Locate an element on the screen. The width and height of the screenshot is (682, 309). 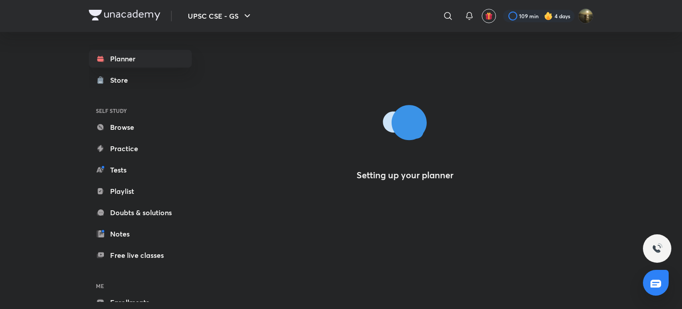
button: avatar is located at coordinates (489, 16).